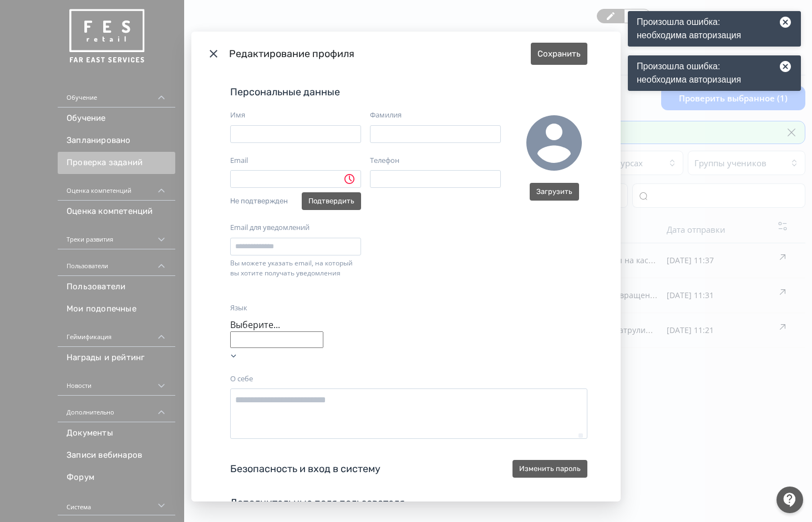 The width and height of the screenshot is (812, 522). What do you see at coordinates (295, 269) in the screenshot?
I see `span: Вы можете указать email, на который вы хотите получать уведомления` at bounding box center [295, 269].